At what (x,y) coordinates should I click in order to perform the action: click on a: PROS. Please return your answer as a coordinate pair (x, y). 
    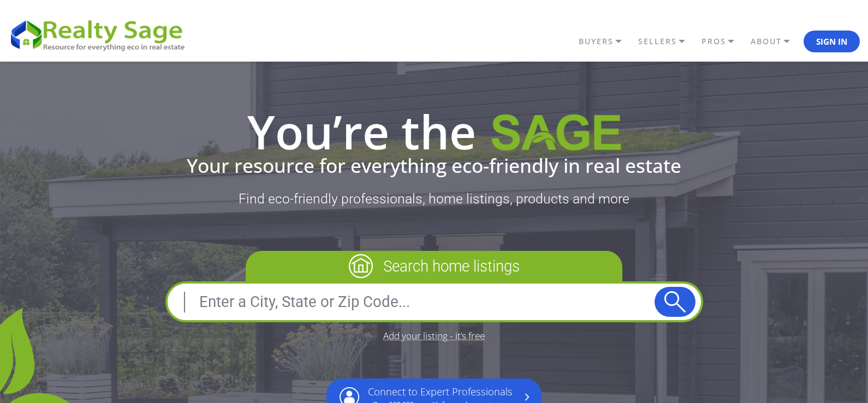
    Looking at the image, I should click on (723, 41).